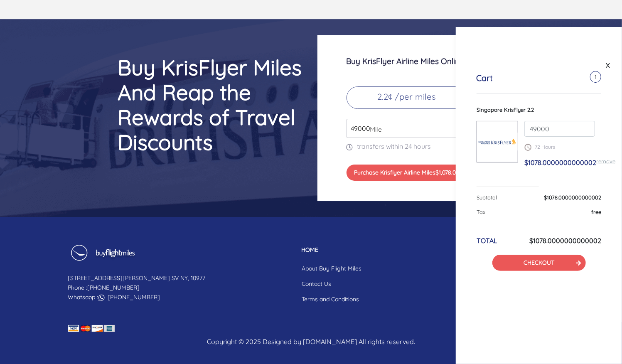 The height and width of the screenshot is (364, 622). Describe the element at coordinates (374, 129) in the screenshot. I see `span: Mile` at that location.